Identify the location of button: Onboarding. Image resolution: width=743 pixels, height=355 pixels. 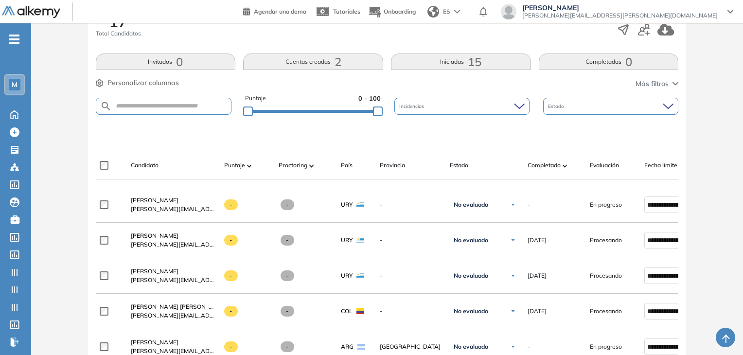
(392, 12).